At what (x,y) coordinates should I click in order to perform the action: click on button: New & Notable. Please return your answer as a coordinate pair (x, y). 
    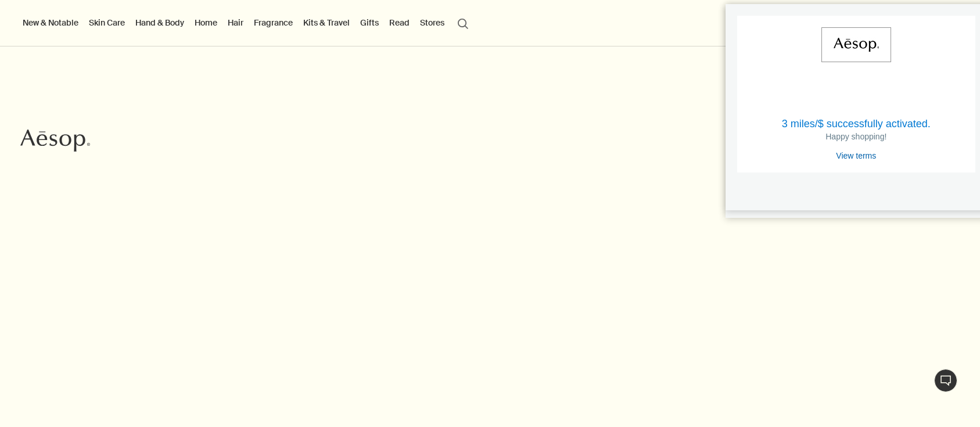
    Looking at the image, I should click on (50, 23).